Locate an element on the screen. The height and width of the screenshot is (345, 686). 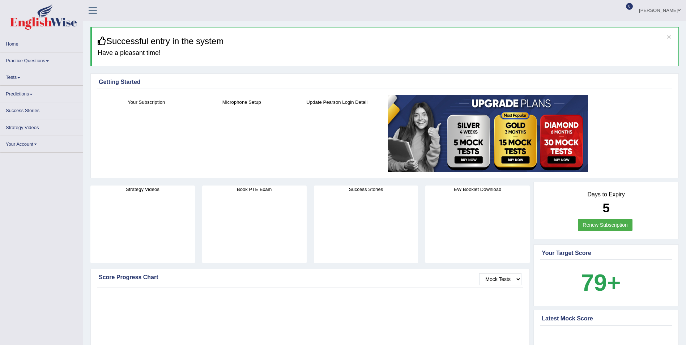
a: Renew Subscription is located at coordinates (605, 225).